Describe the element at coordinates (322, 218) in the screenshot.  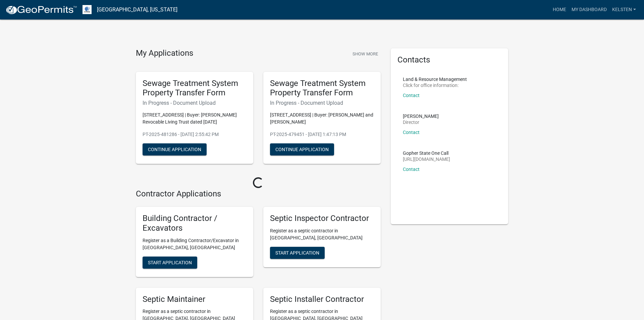
I see `h5: Septic Inspector Contractor` at that location.